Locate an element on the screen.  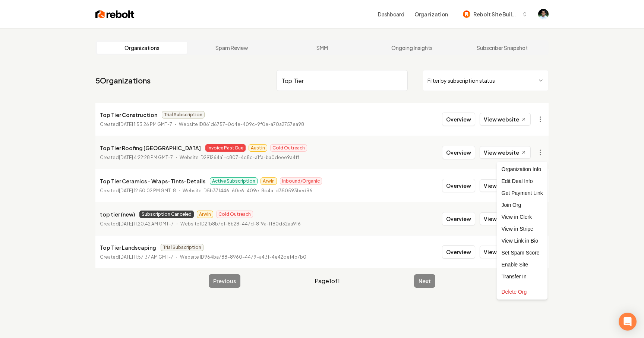
div: Organization Info is located at coordinates (522, 169).